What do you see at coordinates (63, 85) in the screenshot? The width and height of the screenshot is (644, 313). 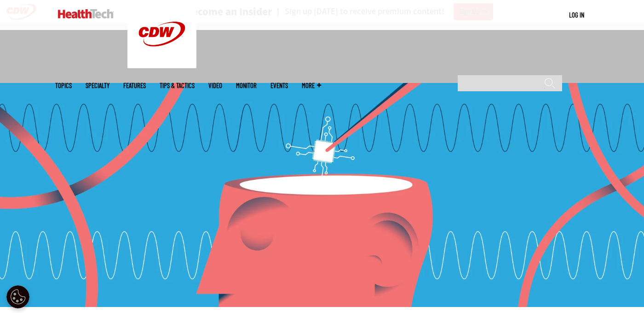 I see `span: Topics` at bounding box center [63, 85].